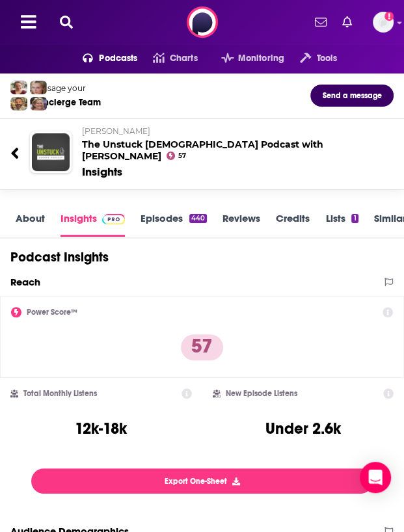 This screenshot has height=532, width=404. What do you see at coordinates (51, 152) in the screenshot?
I see `img: The Unstuck Church Podcast with Amy Anderson` at bounding box center [51, 152].